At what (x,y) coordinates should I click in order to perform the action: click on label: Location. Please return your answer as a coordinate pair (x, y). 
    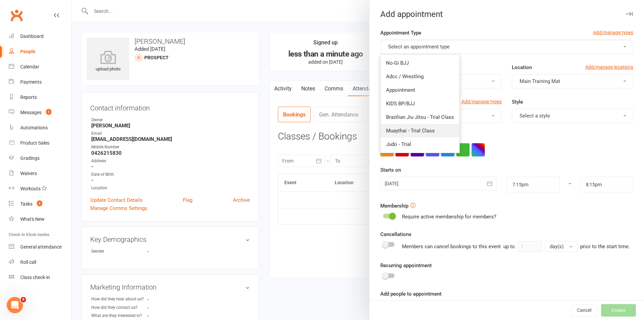
    Looking at the image, I should click on (522, 68).